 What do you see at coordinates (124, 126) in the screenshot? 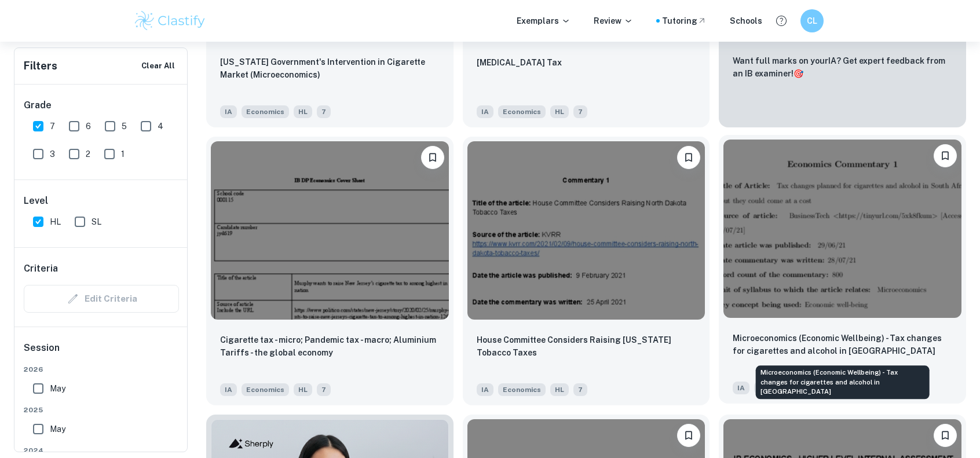
I see `span: 5` at bounding box center [124, 126].